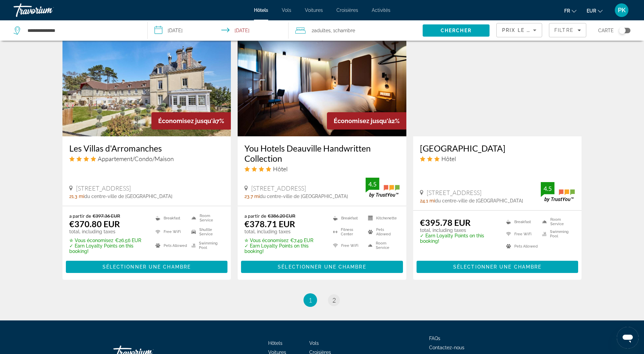 This screenshot has height=354, width=644. I want to click on p: €26.56 EUR, so click(108, 240).